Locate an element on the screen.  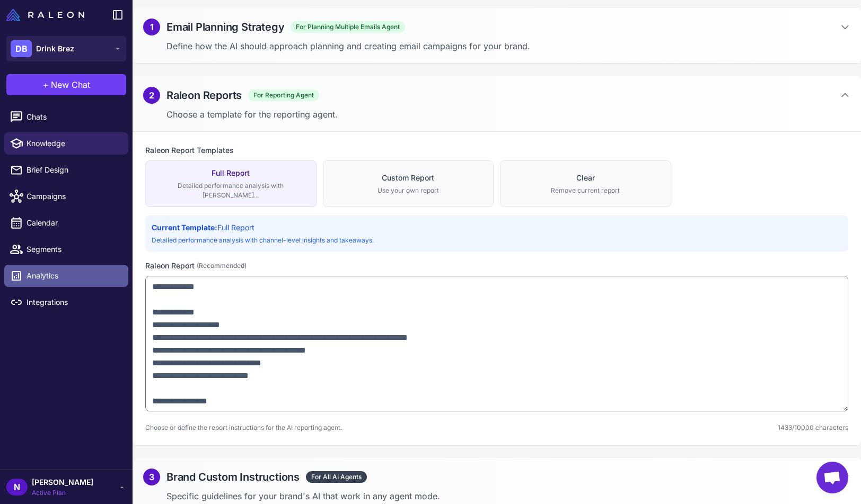
div: Full Report is located at coordinates (231, 173).